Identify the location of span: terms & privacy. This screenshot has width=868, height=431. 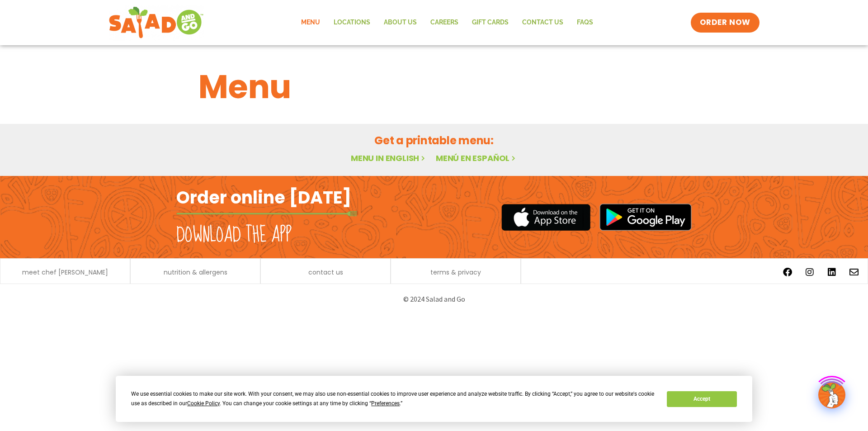
(456, 272).